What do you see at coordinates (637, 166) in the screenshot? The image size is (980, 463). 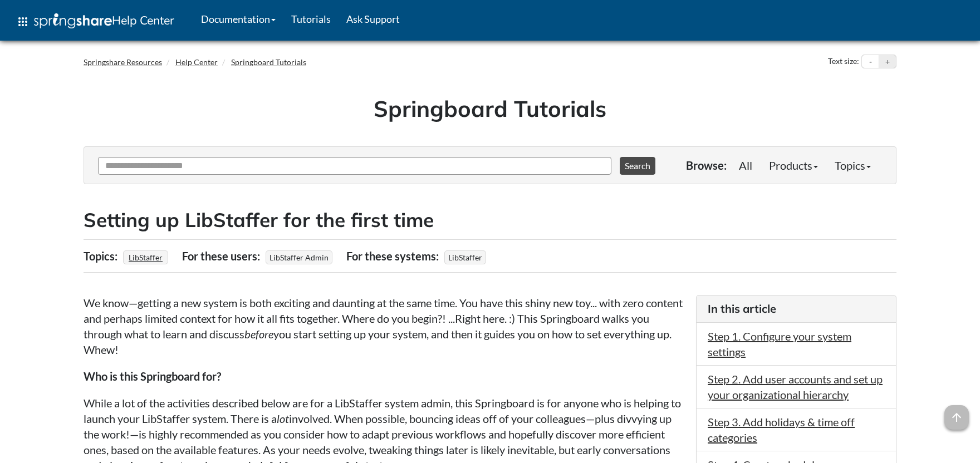 I see `button: Search` at bounding box center [637, 166].